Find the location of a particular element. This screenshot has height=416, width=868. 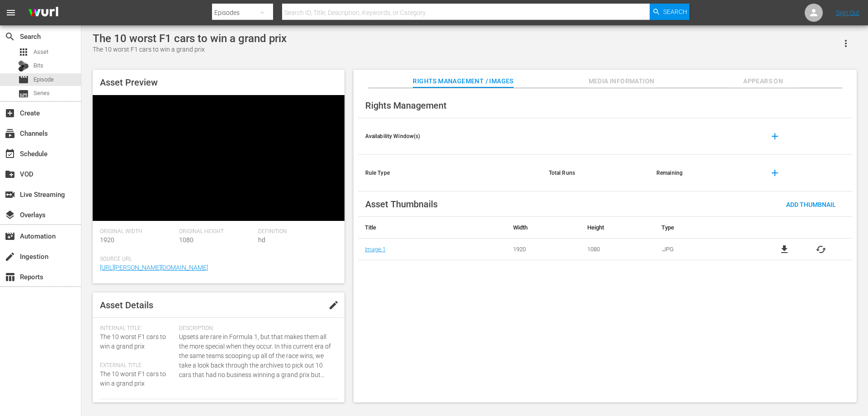

a: Sign Out is located at coordinates (848, 13).